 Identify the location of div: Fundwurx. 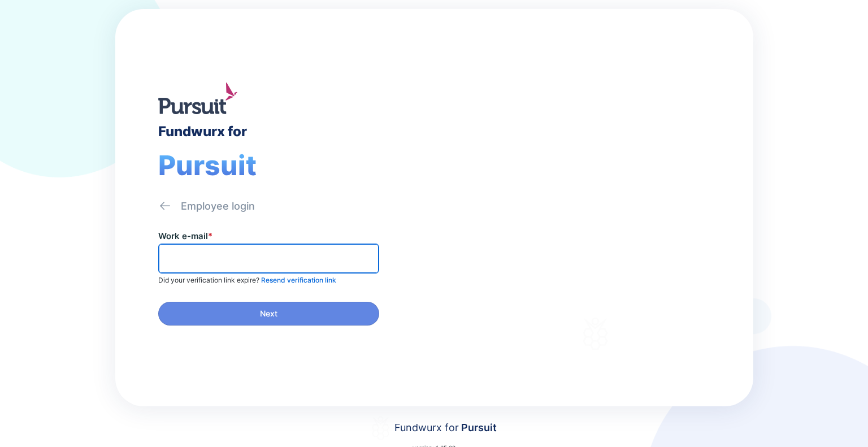
(564, 188).